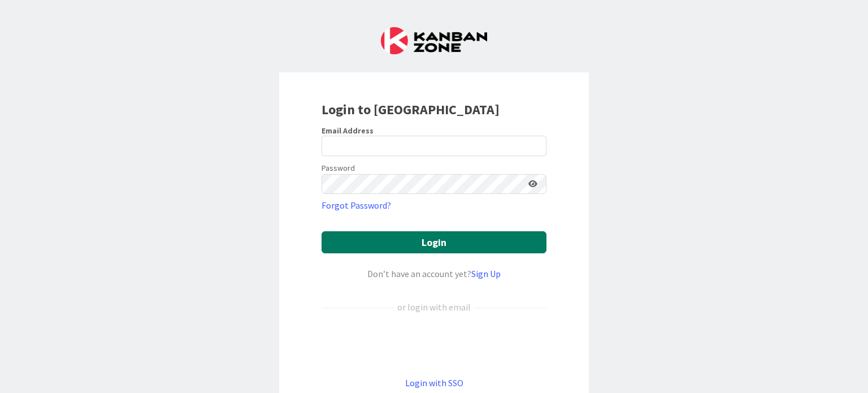  I want to click on div: or login with email, so click(434, 307).